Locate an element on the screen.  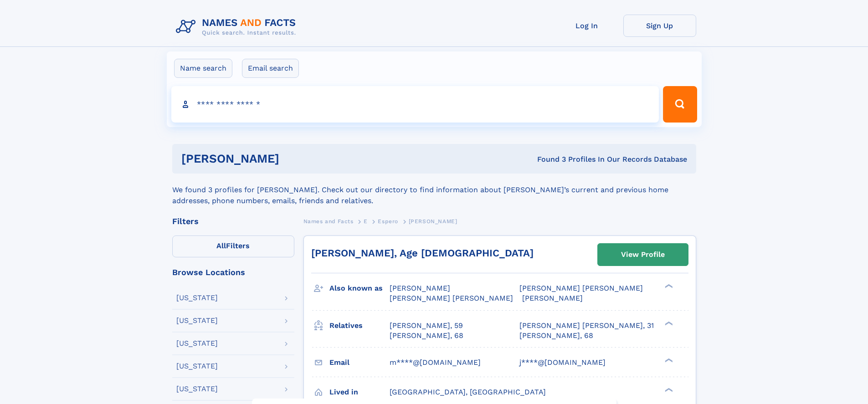
span: All is located at coordinates (221, 245).